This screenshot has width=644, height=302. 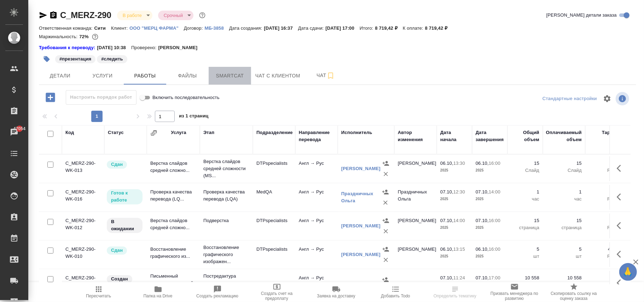 I want to click on p: Верстка слайдов средней сложности (MS..., so click(x=226, y=169).